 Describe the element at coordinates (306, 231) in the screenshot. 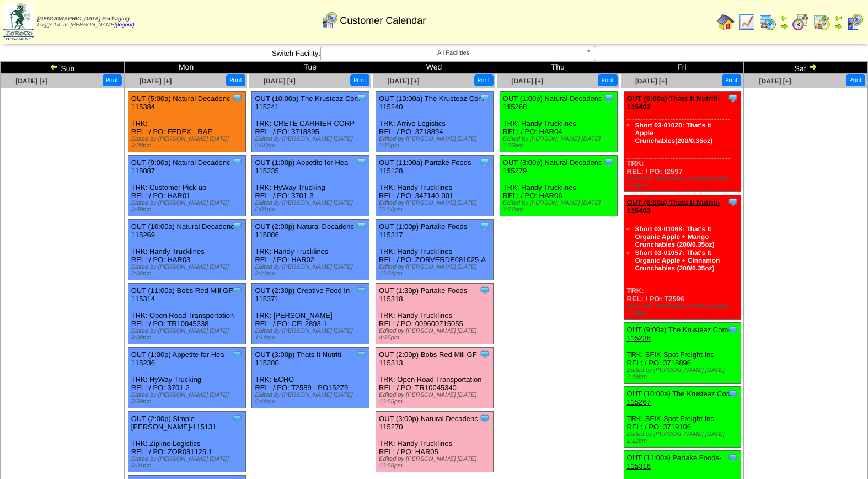

I see `a: OUT (2:00p) Natural Decadenc-115086` at that location.